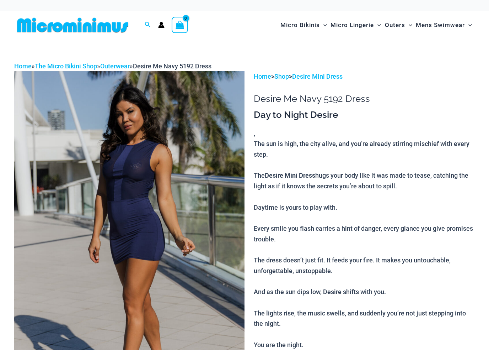  Describe the element at coordinates (115, 66) in the screenshot. I see `a: Outerwear` at that location.